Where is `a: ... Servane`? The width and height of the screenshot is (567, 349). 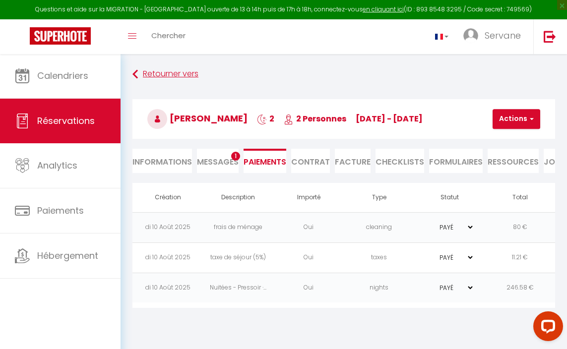
a: ... Servane is located at coordinates (495, 37).